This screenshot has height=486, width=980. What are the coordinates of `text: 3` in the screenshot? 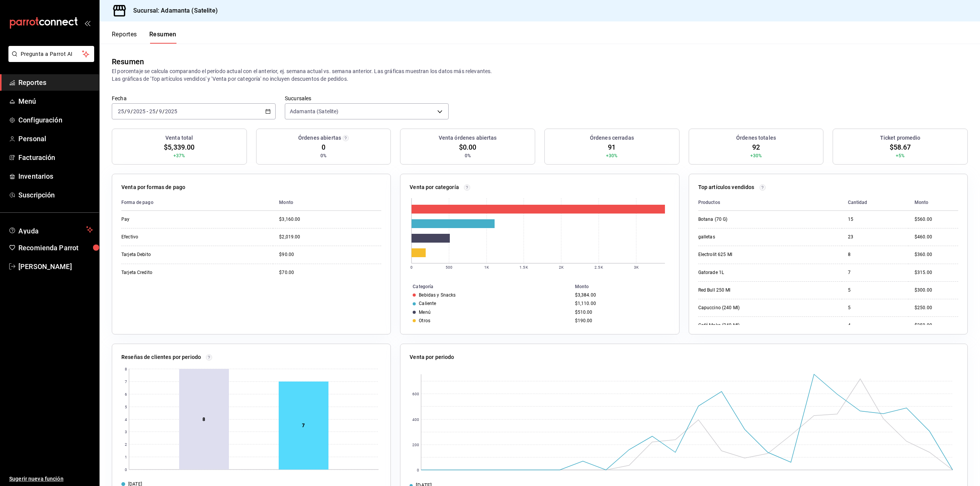 It's located at (126, 432).